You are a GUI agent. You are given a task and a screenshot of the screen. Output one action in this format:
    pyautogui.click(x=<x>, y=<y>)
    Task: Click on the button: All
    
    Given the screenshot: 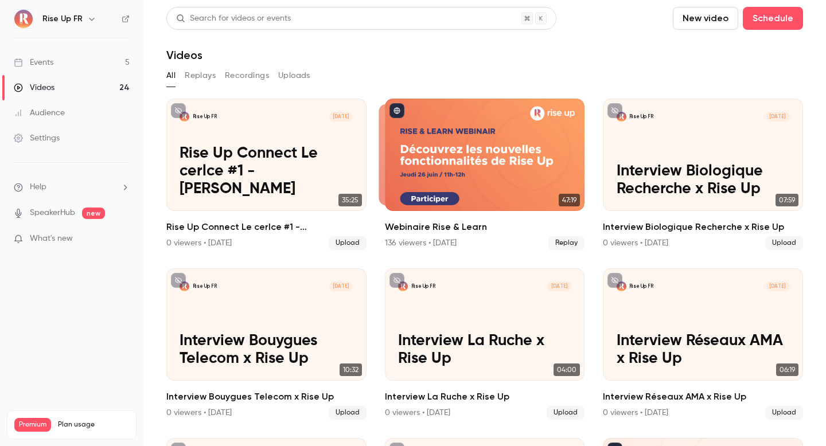 What is the action you would take?
    pyautogui.click(x=171, y=76)
    